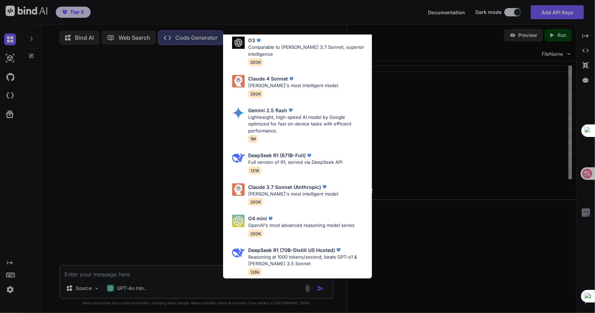 The image size is (595, 313). I want to click on p: DeepSeek R1 (70B-Distill US Hosted), so click(291, 250).